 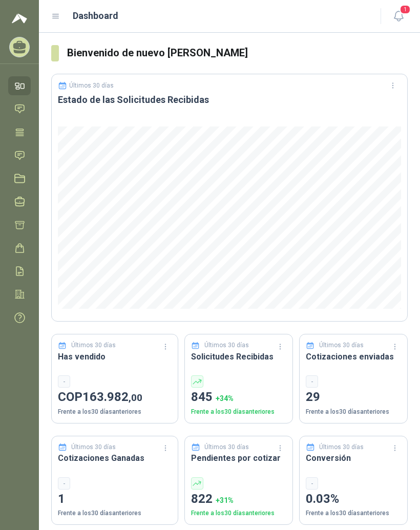 I want to click on p: 845, so click(x=239, y=397).